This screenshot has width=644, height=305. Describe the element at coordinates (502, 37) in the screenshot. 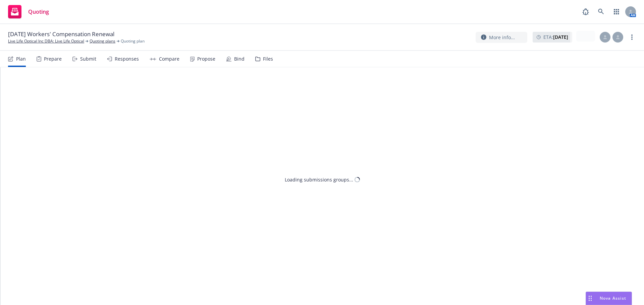

I see `span: More info...` at that location.